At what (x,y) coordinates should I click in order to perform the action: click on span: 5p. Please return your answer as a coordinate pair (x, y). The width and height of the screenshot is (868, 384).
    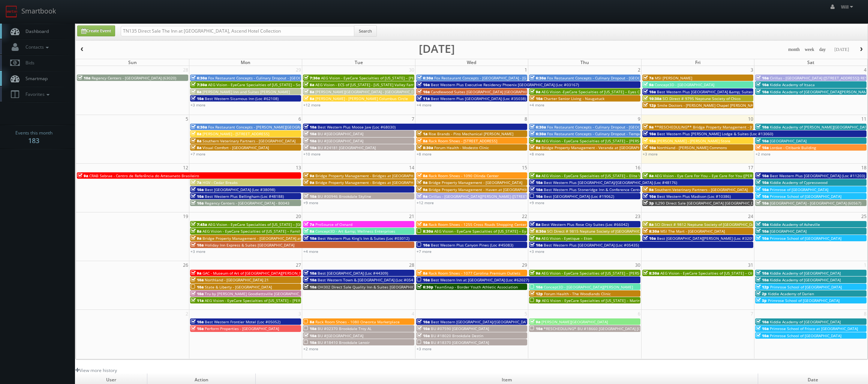
    Looking at the image, I should click on (535, 300).